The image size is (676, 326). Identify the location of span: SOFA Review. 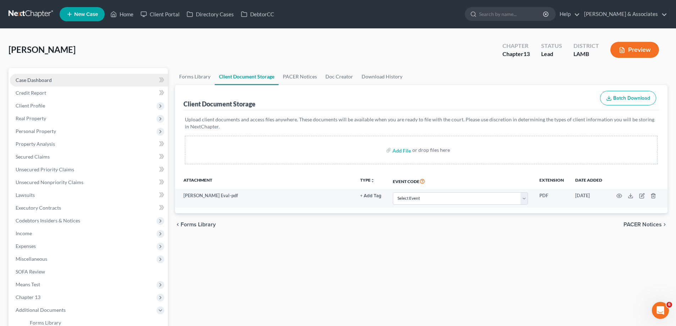
(30, 271).